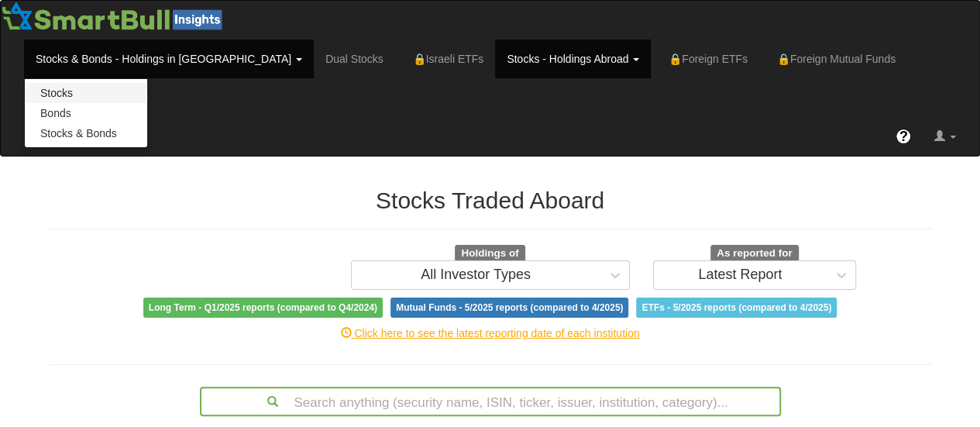  What do you see at coordinates (573, 59) in the screenshot?
I see `a: Stocks - Holdings Abroad` at bounding box center [573, 59].